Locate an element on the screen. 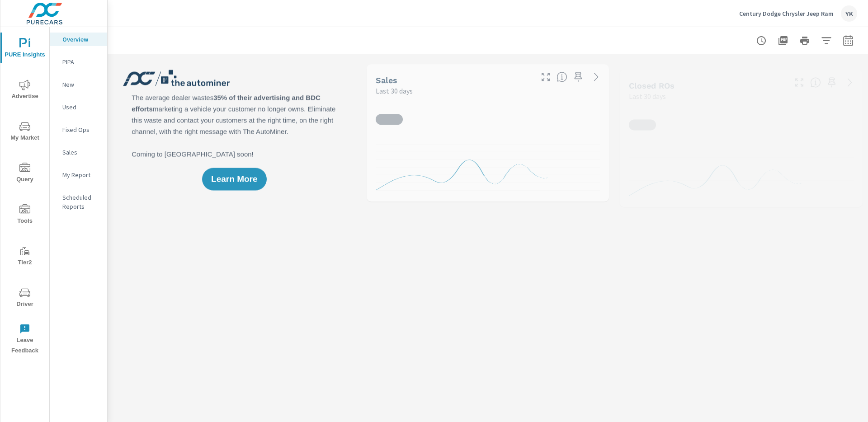 The width and height of the screenshot is (868, 422). span: Number of Repair Orders Closed by the selected dealership group over the selected time range. [So... is located at coordinates (816, 82).